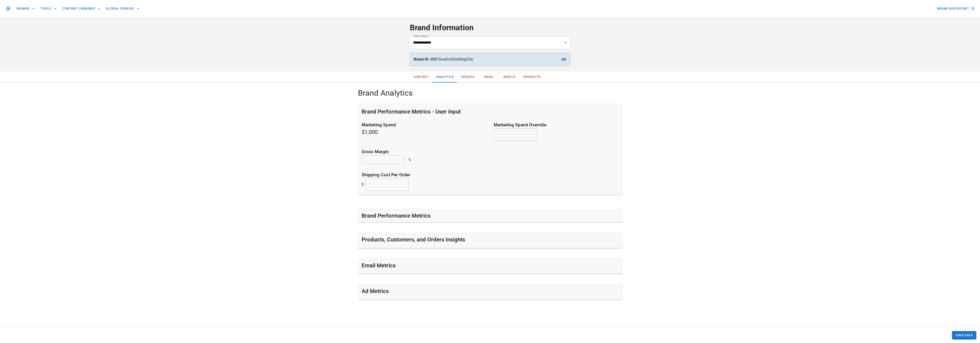 The image size is (980, 343). I want to click on button: Open, so click(566, 43).